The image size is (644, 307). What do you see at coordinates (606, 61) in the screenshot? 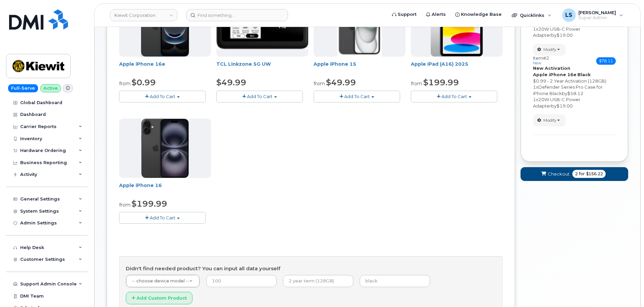
I see `span: $78.11` at bounding box center [606, 61].